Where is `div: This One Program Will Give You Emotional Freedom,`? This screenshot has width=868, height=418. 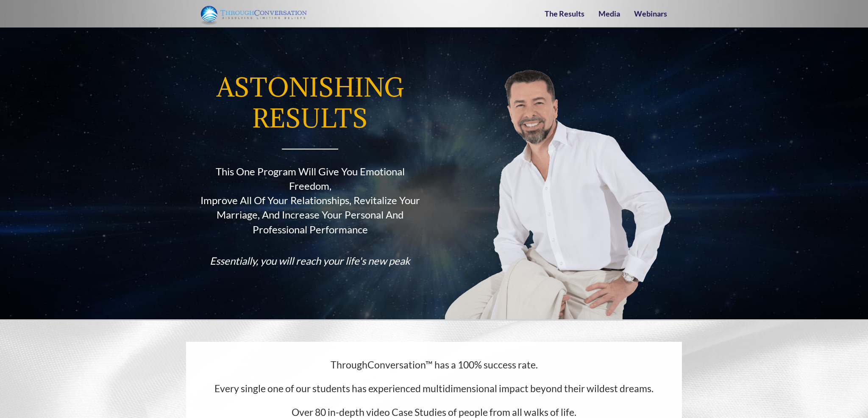 div: This One Program Will Give You Emotional Freedom, is located at coordinates (310, 200).